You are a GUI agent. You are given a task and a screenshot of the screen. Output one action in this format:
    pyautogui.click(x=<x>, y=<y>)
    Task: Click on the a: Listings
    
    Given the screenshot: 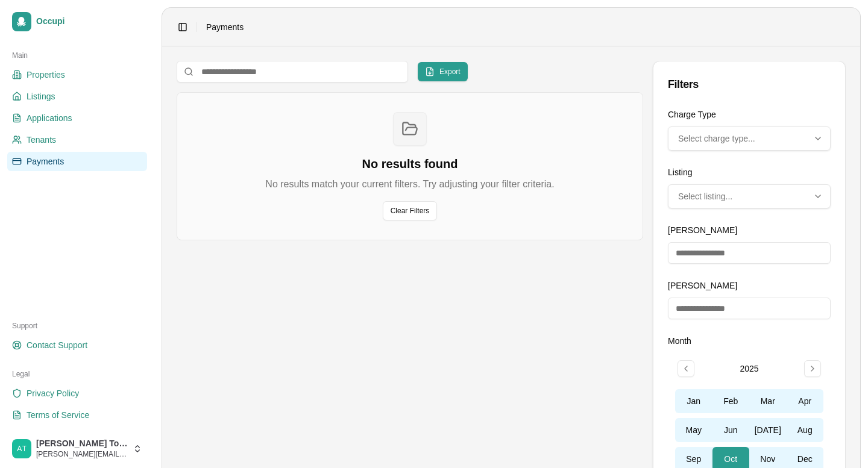 What is the action you would take?
    pyautogui.click(x=77, y=97)
    